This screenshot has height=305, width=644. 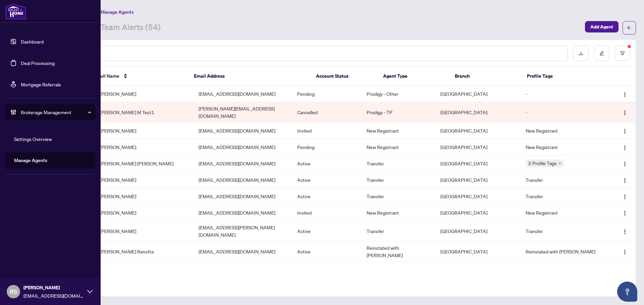 I want to click on th: Account Status, so click(x=344, y=76).